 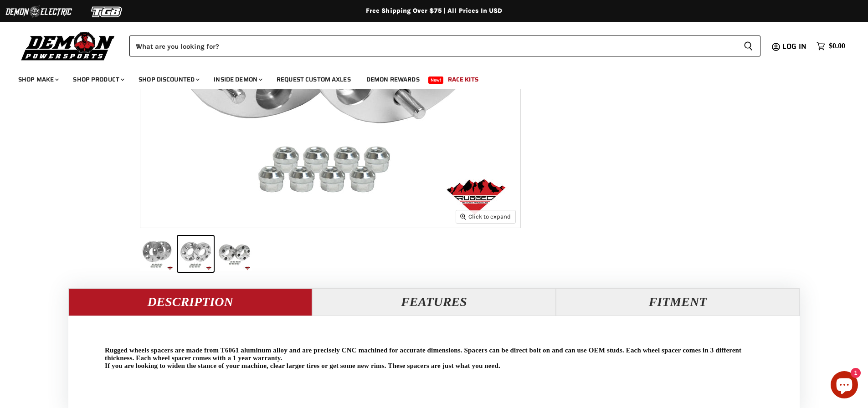 I want to click on a: Request Custom Axles, so click(x=314, y=79).